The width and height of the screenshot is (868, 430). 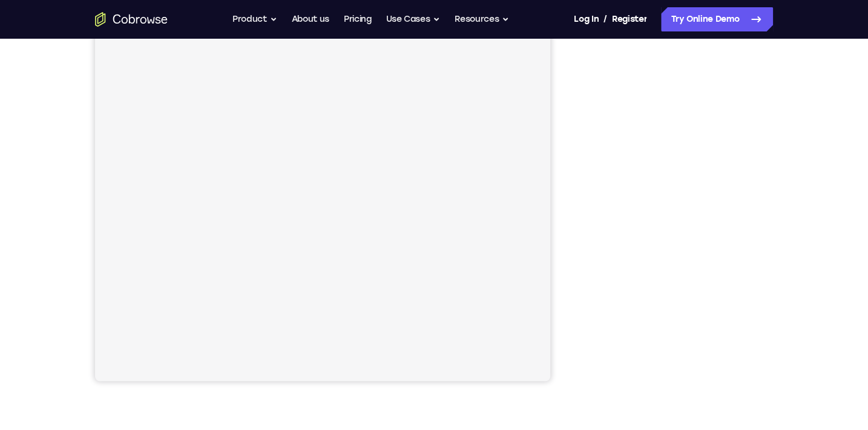 What do you see at coordinates (255, 19) in the screenshot?
I see `button: Product` at bounding box center [255, 19].